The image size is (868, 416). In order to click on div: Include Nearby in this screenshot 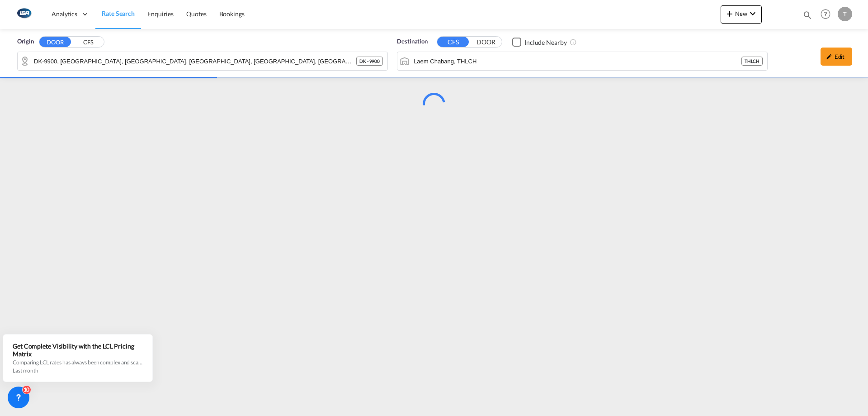, I will do `click(545, 43)`.